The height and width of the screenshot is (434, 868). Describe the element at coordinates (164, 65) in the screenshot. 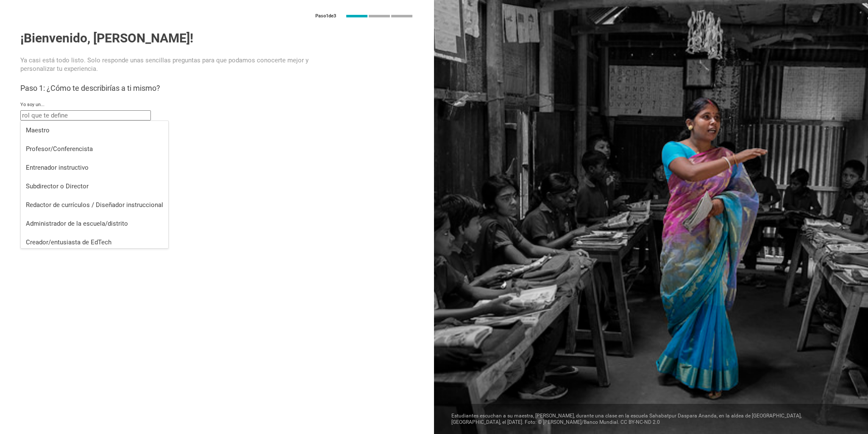

I see `font: Ya casi está todo listo. Solo responde unas sencillas preguntas para que podamos conocerte mejor ...` at that location.